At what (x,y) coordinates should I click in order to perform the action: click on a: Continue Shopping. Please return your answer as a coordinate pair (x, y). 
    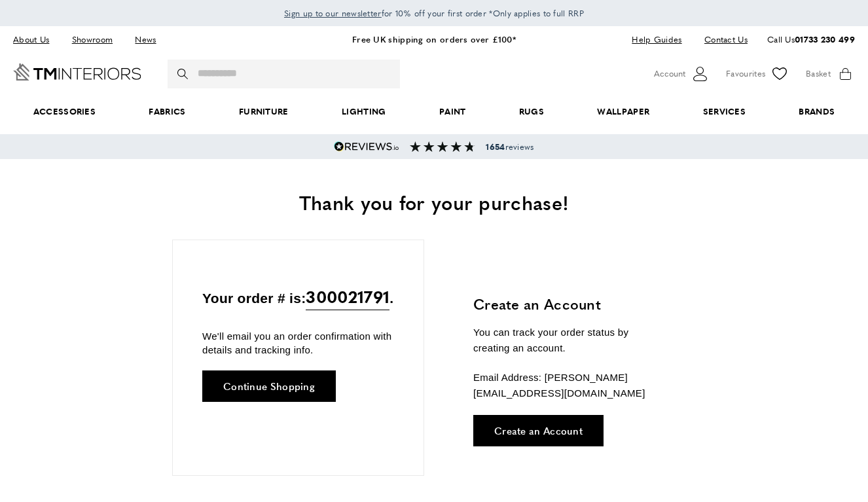
    Looking at the image, I should click on (269, 387).